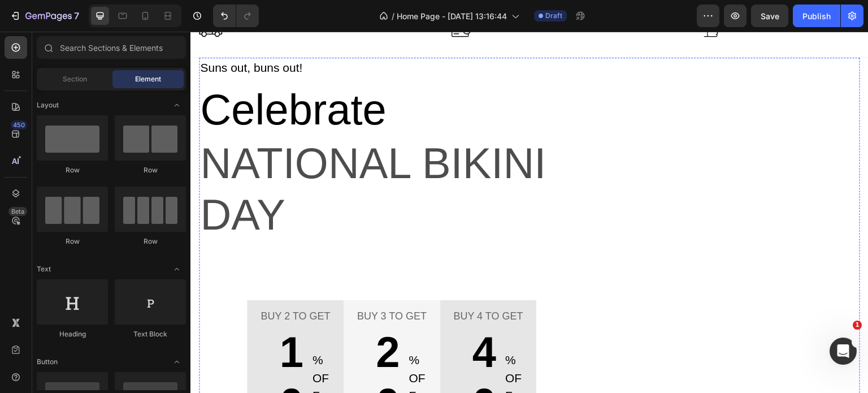  What do you see at coordinates (74, 79) in the screenshot?
I see `span: Section` at bounding box center [74, 79].